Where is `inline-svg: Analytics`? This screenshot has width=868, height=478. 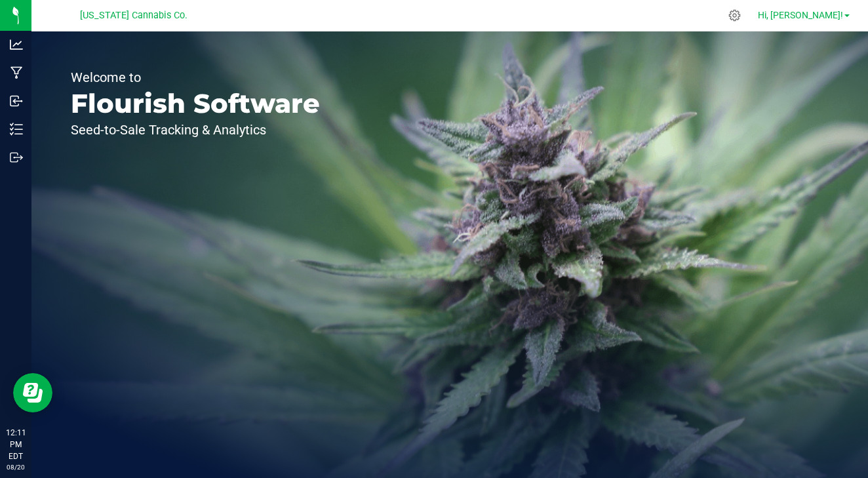 inline-svg: Analytics is located at coordinates (16, 45).